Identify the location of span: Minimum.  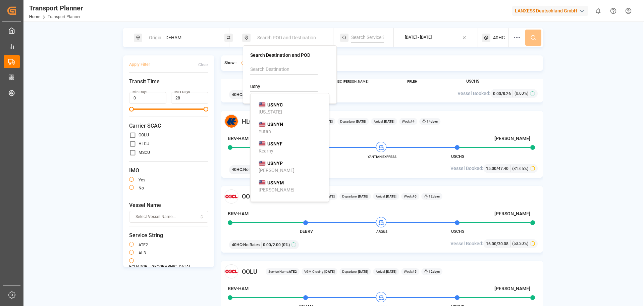
(131, 109).